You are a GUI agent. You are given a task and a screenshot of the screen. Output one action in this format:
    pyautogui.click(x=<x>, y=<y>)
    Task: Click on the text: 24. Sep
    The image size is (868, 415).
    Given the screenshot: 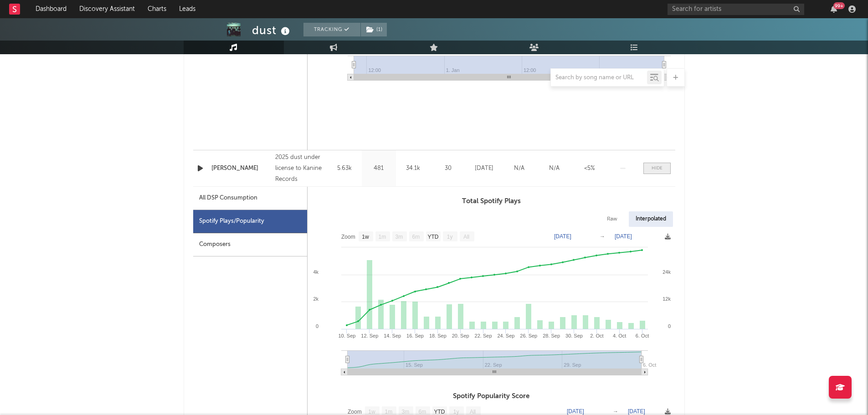 What is the action you would take?
    pyautogui.click(x=505, y=336)
    